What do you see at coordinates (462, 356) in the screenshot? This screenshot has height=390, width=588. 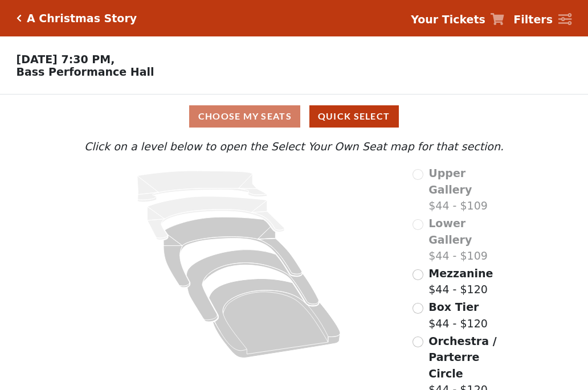 I see `span: Orchestra / Parterre Circle` at bounding box center [462, 356].